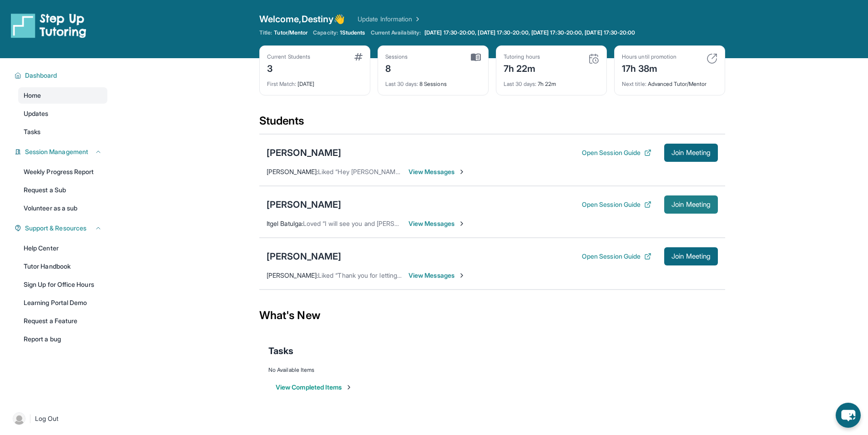 The image size is (868, 435). Describe the element at coordinates (497, 275) in the screenshot. I see `span: Liked “Thank you for letting me know, I'll make sure to relay that to my boss! We'll have our ses...` at that location.